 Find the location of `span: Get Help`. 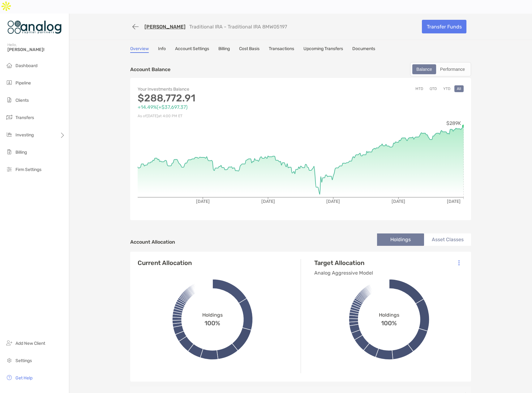

span: Get Help is located at coordinates (24, 378).